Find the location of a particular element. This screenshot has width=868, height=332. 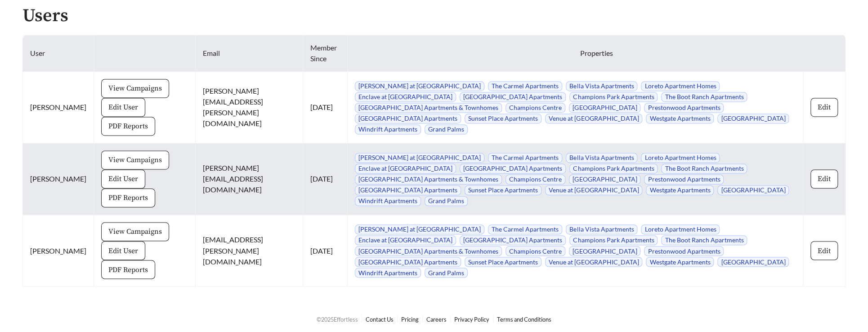

a: Pricing is located at coordinates (410, 318).